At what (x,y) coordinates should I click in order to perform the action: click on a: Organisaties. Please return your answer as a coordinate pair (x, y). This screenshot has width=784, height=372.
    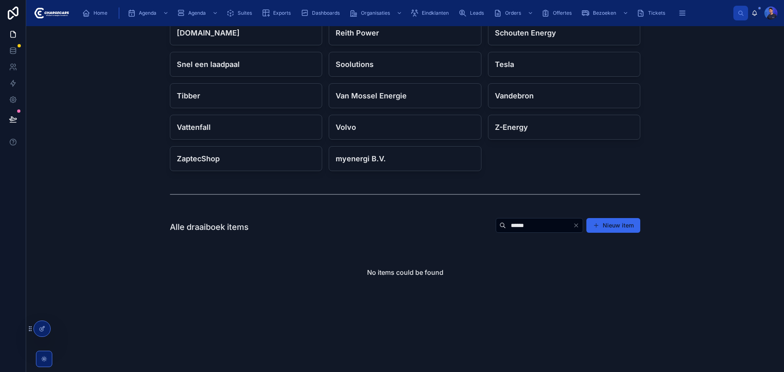
    Looking at the image, I should click on (377, 13).